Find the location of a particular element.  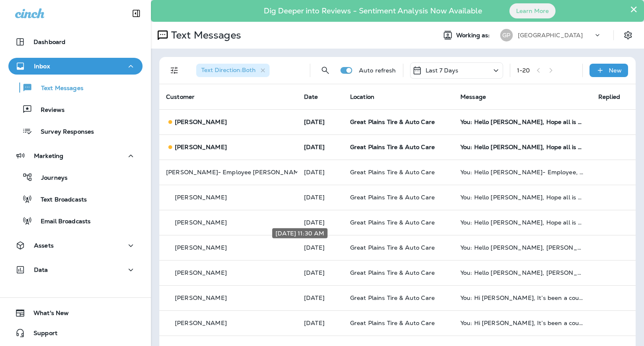

p: Journeys is located at coordinates (50, 178).